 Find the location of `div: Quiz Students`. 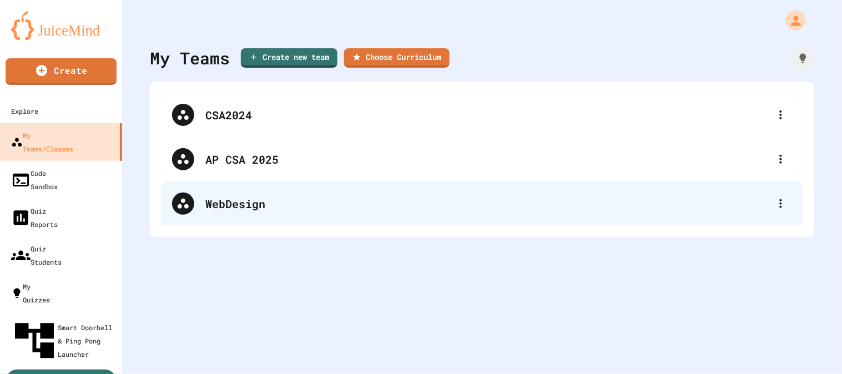

div: Quiz Students is located at coordinates (36, 255).